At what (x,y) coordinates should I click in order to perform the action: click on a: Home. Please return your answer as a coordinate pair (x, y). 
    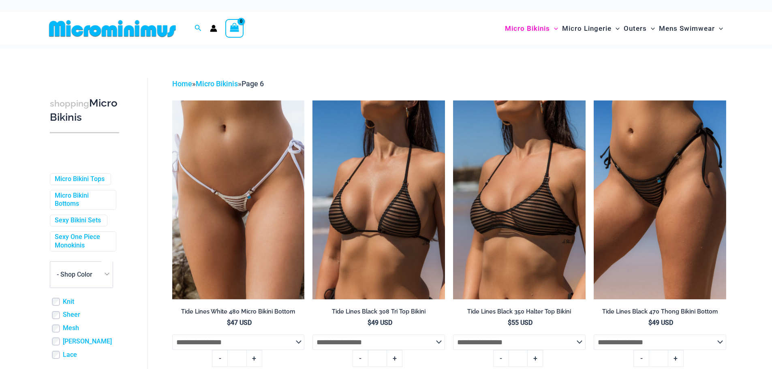
    Looking at the image, I should click on (182, 84).